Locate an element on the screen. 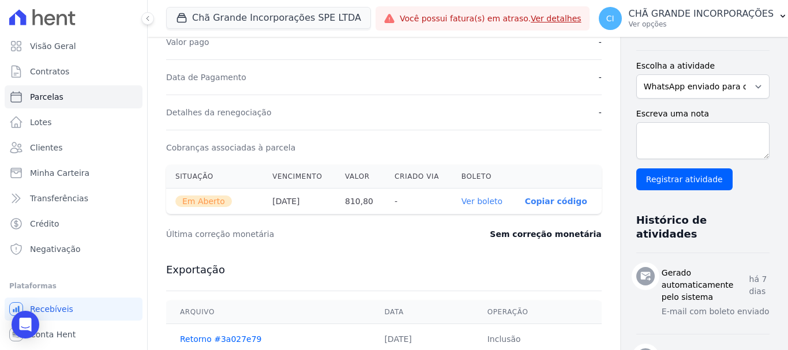 This screenshot has height=350, width=788. th: 810,80 is located at coordinates (361, 201).